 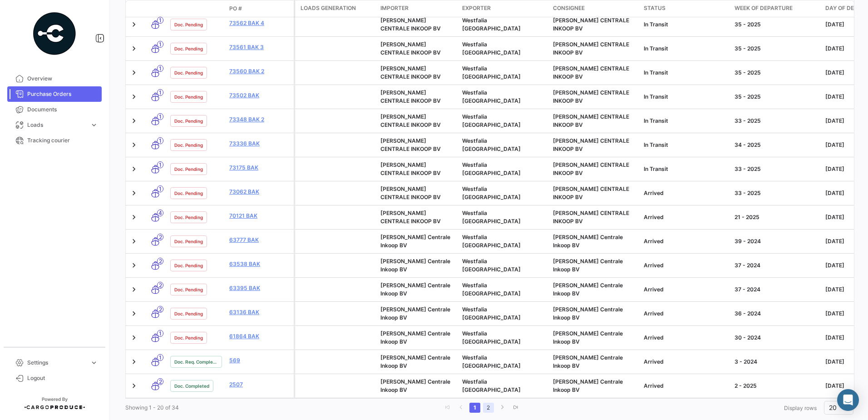 What do you see at coordinates (55, 94) in the screenshot?
I see `a: Purchase Orders` at bounding box center [55, 94].